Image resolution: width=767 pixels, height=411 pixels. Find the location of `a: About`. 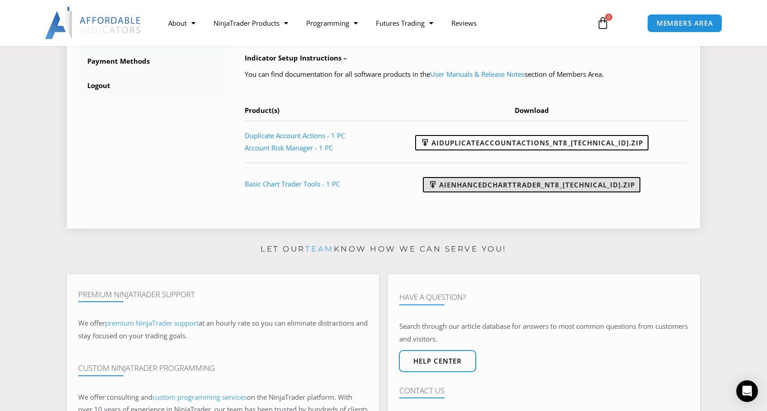

a: About is located at coordinates (182, 23).